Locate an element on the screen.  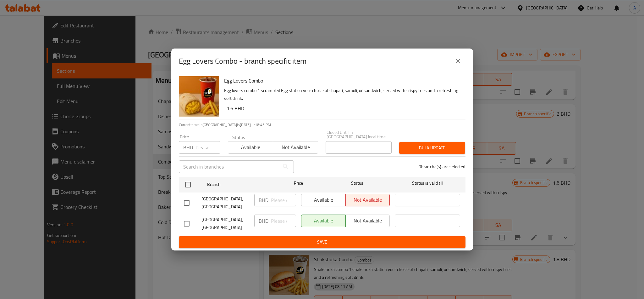
input: Search in branches is located at coordinates (229, 166).